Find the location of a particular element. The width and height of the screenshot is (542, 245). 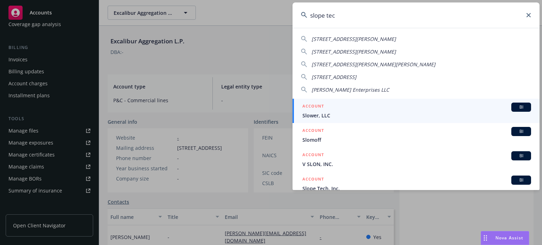

input: Search... is located at coordinates (416, 15).